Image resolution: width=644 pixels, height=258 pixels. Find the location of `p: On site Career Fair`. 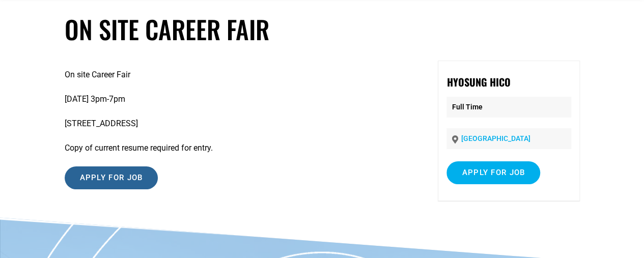

p: On site Career Fair is located at coordinates (238, 74).